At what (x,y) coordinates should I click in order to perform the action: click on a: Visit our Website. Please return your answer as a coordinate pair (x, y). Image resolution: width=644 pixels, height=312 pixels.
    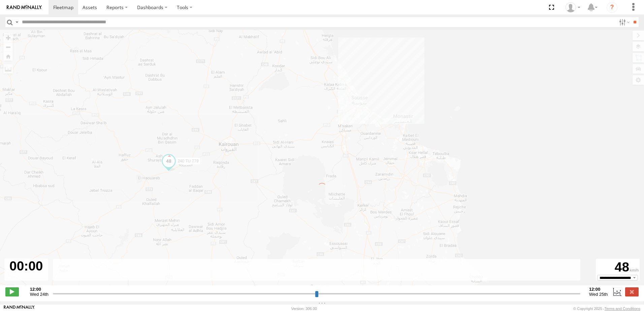
    Looking at the image, I should click on (19, 308).